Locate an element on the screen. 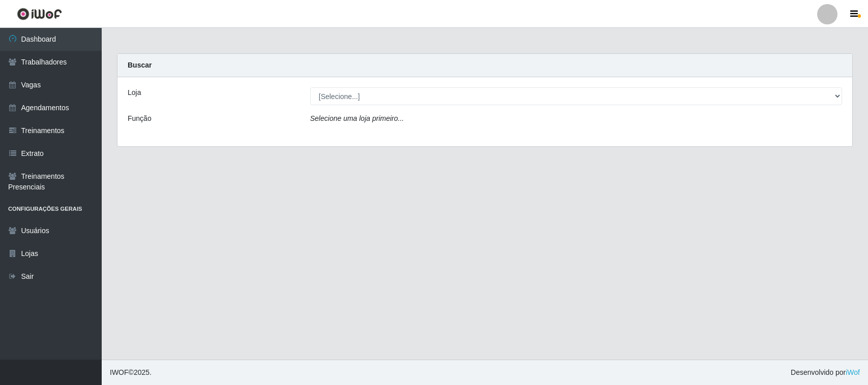  span: IWOF is located at coordinates (119, 372).